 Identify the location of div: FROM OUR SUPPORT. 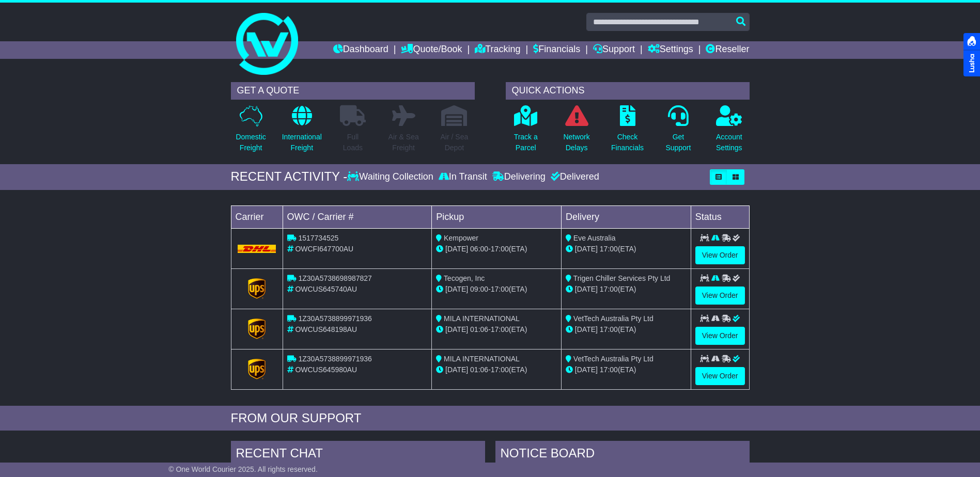
(490, 418).